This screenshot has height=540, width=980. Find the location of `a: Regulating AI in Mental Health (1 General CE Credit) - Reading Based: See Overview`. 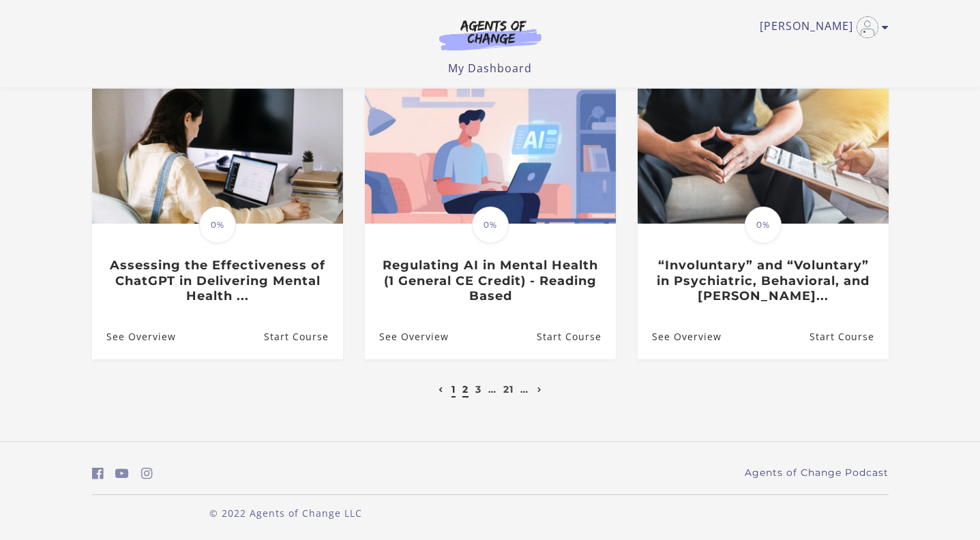

a: Regulating AI in Mental Health (1 General CE Credit) - Reading Based: See Overview is located at coordinates (406, 337).